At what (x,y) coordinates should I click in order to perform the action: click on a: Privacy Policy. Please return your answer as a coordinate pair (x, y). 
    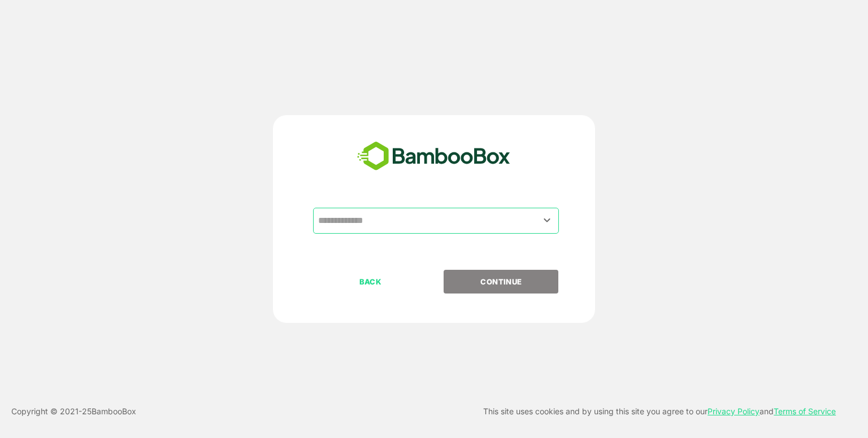
    Looking at the image, I should click on (733, 411).